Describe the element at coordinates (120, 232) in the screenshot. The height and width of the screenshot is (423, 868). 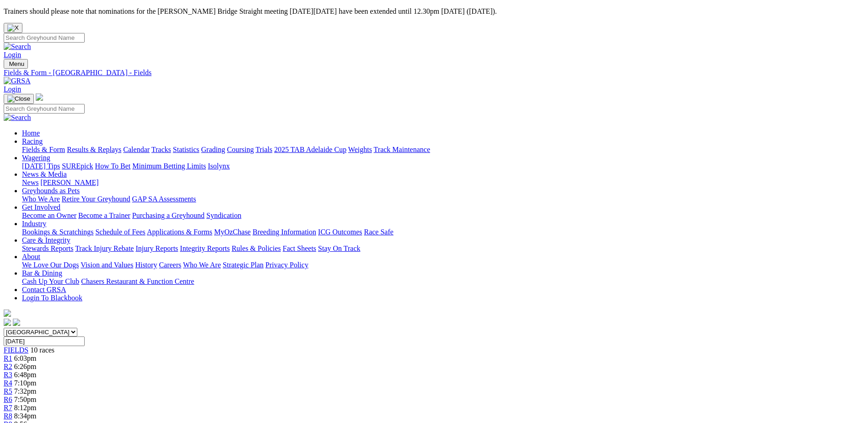
I see `a: Schedule of Fees` at that location.